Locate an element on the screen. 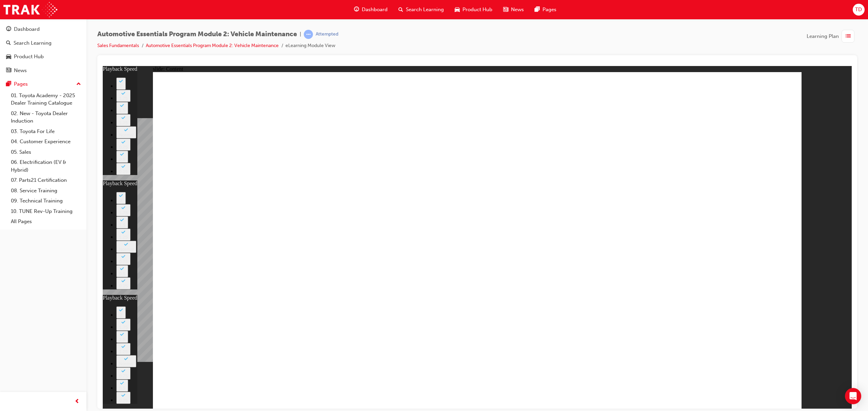  div: Dashboard is located at coordinates (27, 29).